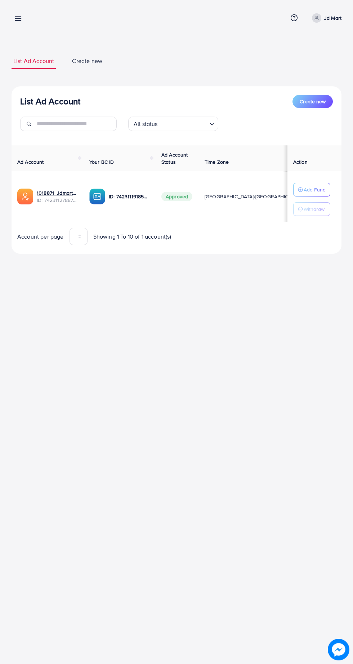 The image size is (353, 664). I want to click on p: ID: 7423111918581366785, so click(129, 196).